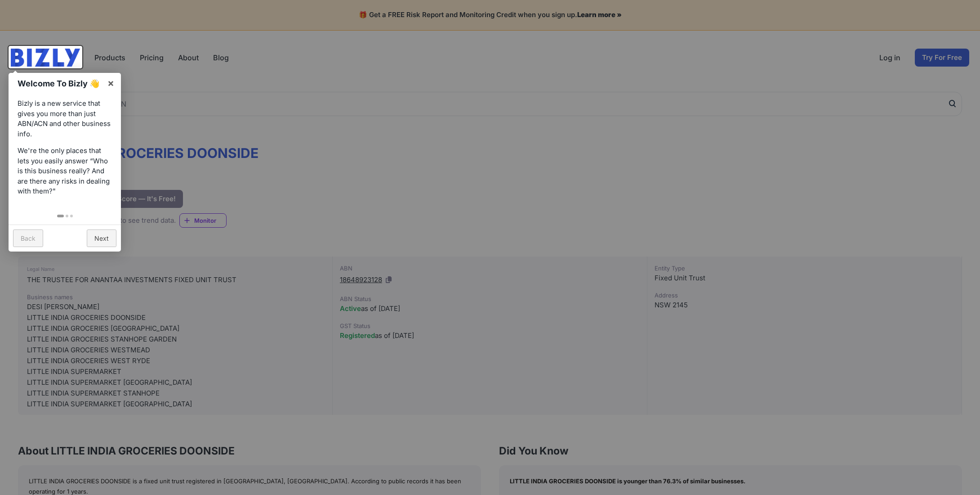 The width and height of the screenshot is (980, 495). I want to click on a: Back, so click(28, 238).